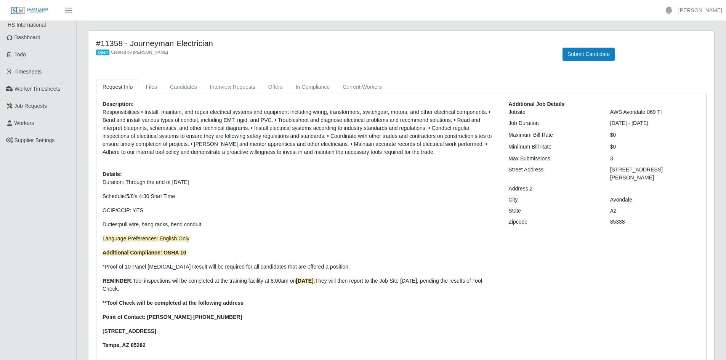 This screenshot has width=726, height=360. Describe the element at coordinates (554, 189) in the screenshot. I see `div: Address 2` at that location.